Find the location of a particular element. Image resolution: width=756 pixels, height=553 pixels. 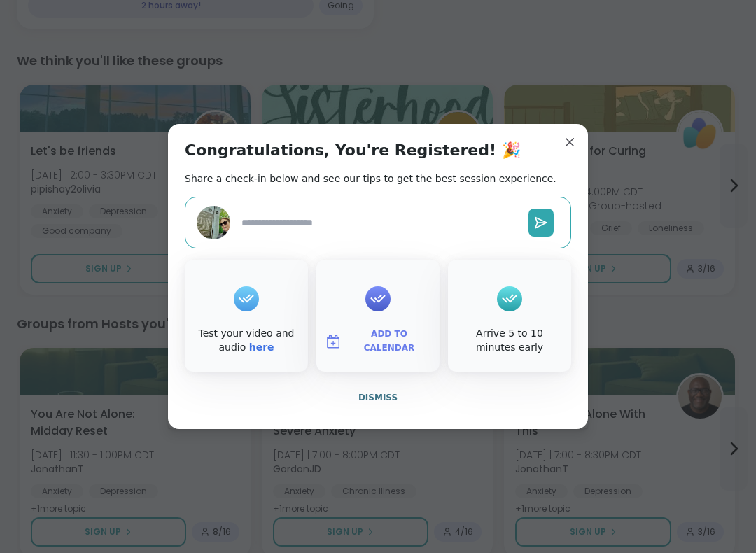

span: Dismiss is located at coordinates (378, 397).